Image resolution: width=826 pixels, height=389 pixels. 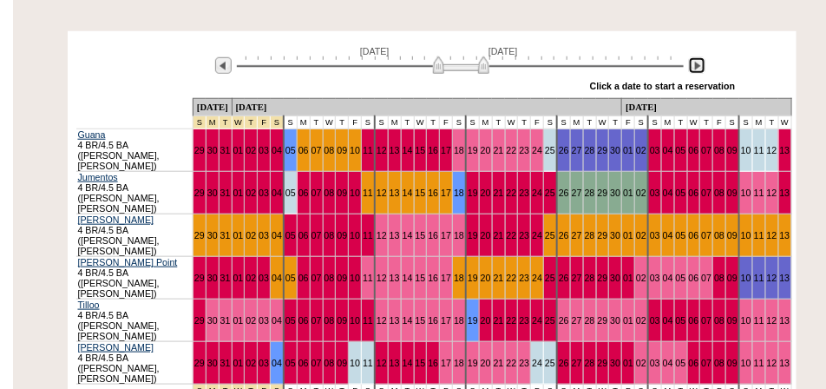 I want to click on a: 22, so click(x=512, y=363).